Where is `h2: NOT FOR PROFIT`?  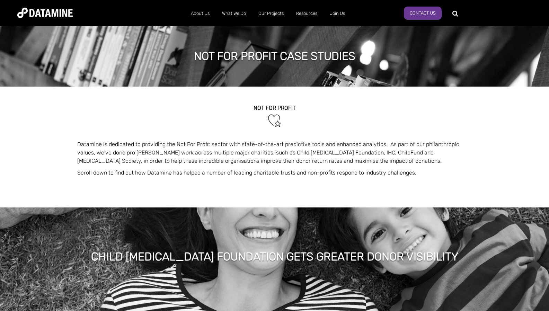
h2: NOT FOR PROFIT is located at coordinates (275, 108).